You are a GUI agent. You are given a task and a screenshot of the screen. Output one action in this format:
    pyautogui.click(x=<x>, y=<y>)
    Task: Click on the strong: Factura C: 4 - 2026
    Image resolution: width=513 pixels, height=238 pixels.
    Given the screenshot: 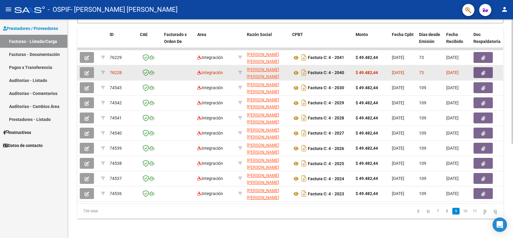 What is the action you would take?
    pyautogui.click(x=326, y=148)
    